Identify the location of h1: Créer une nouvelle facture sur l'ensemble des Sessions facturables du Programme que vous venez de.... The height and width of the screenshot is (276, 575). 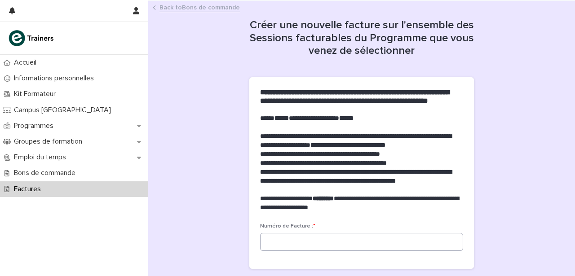
(362, 38).